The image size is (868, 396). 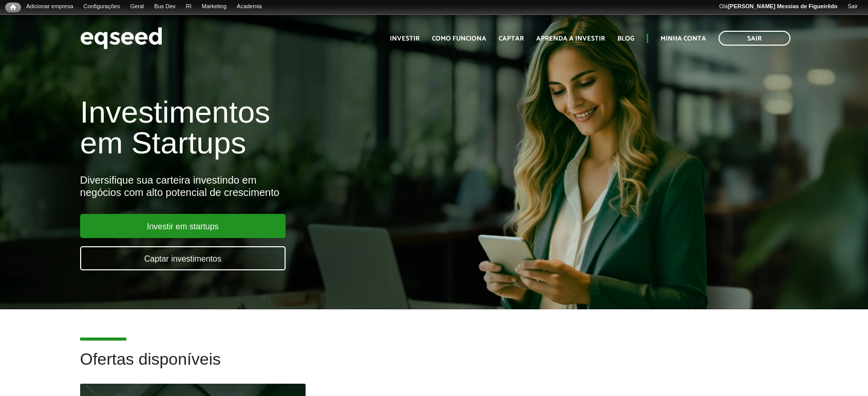 What do you see at coordinates (459, 38) in the screenshot?
I see `a: Como funciona` at bounding box center [459, 38].